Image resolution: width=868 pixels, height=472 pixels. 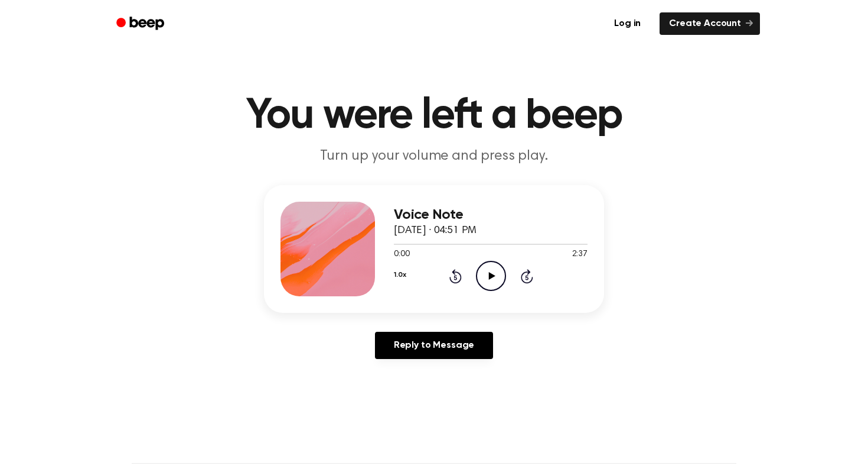 What do you see at coordinates (400, 275) in the screenshot?
I see `button: 1.0x` at bounding box center [400, 275].